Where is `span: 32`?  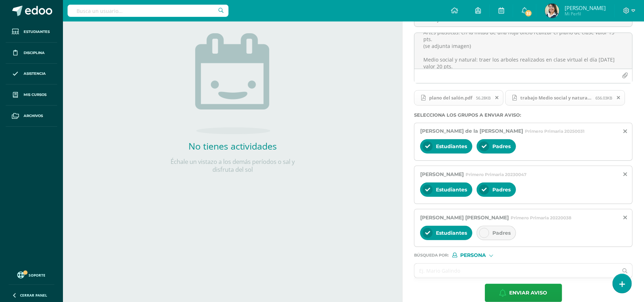
span: 32 is located at coordinates (529, 13).